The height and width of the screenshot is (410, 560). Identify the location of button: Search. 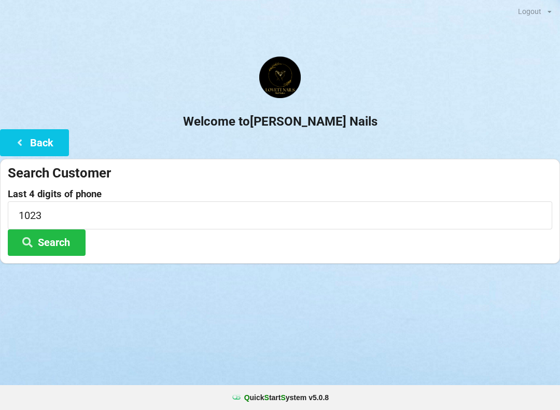
(47, 242).